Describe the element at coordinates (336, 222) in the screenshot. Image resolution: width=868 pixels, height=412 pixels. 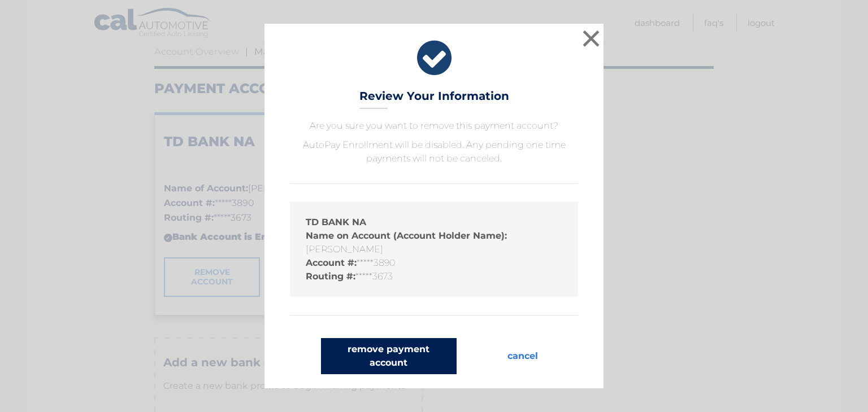
I see `strong: TD BANK NA` at that location.